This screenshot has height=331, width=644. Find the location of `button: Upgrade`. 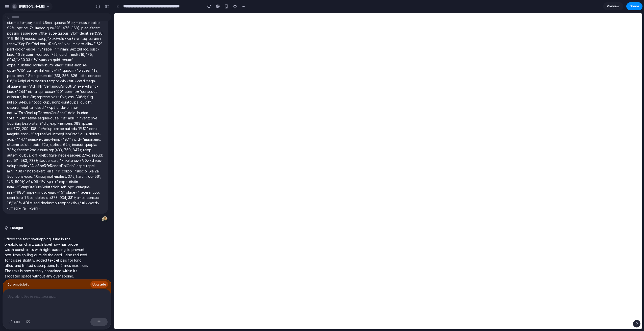

button: Upgrade is located at coordinates (99, 285).